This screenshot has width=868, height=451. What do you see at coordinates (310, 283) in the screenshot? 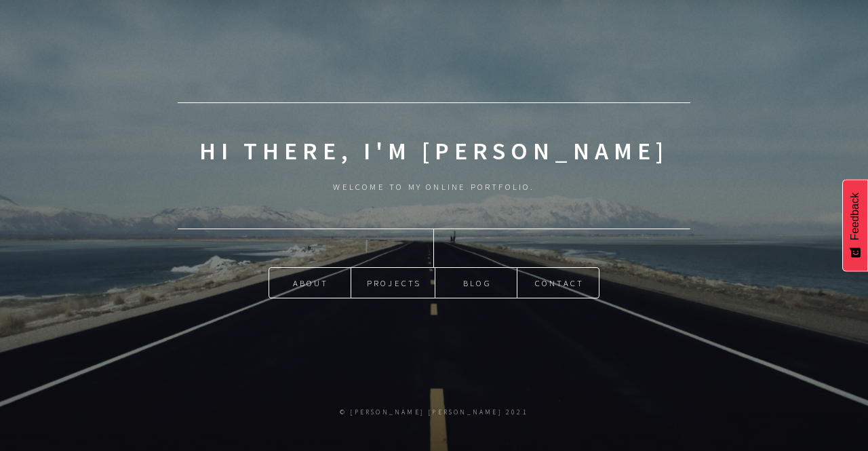
I see `a: About` at bounding box center [310, 283].